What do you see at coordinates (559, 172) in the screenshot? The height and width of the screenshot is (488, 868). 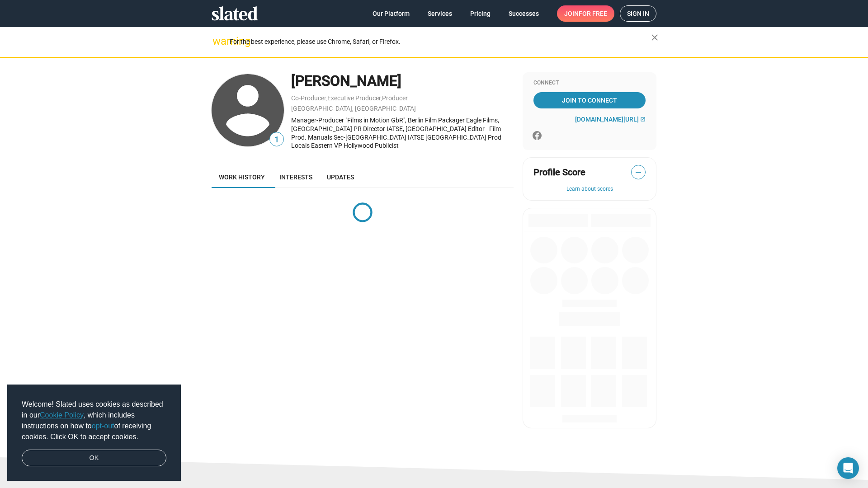 I see `span: Profile Score` at bounding box center [559, 172].